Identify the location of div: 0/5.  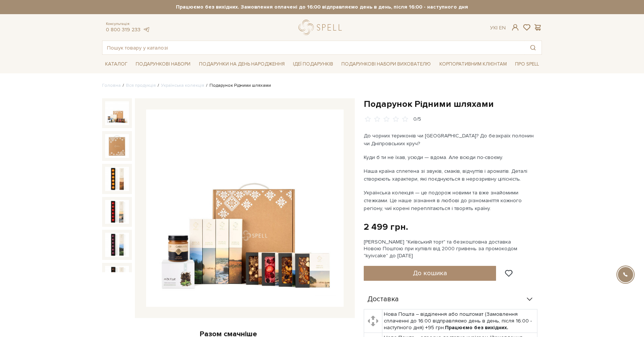
(417, 119).